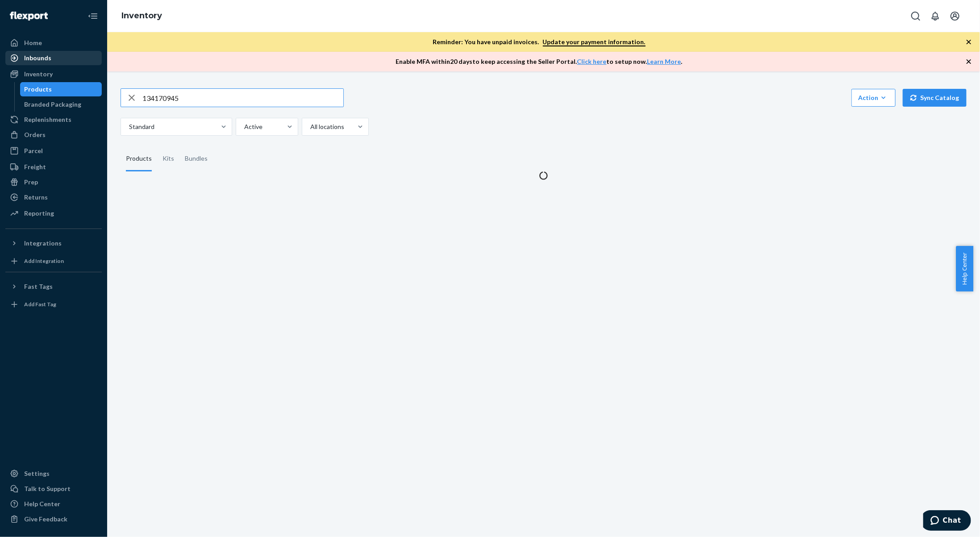  What do you see at coordinates (54, 167) in the screenshot?
I see `a: Freight` at bounding box center [54, 167].